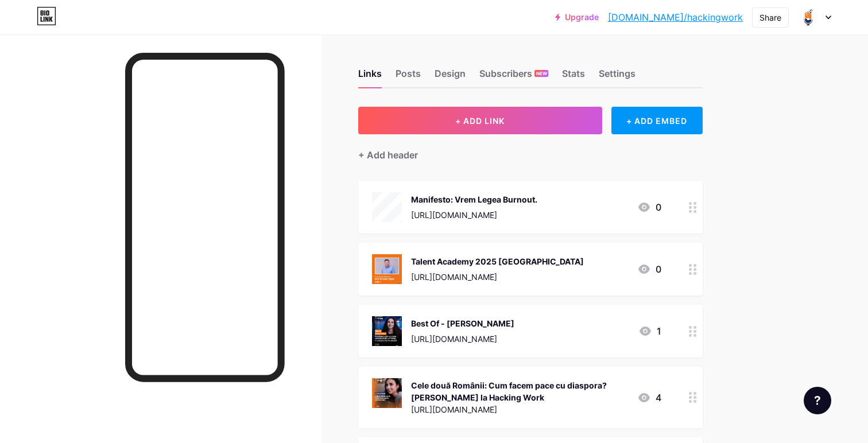  Describe the element at coordinates (474, 199) in the screenshot. I see `div: Manifesto: Vrem Legea Burnout.` at that location.